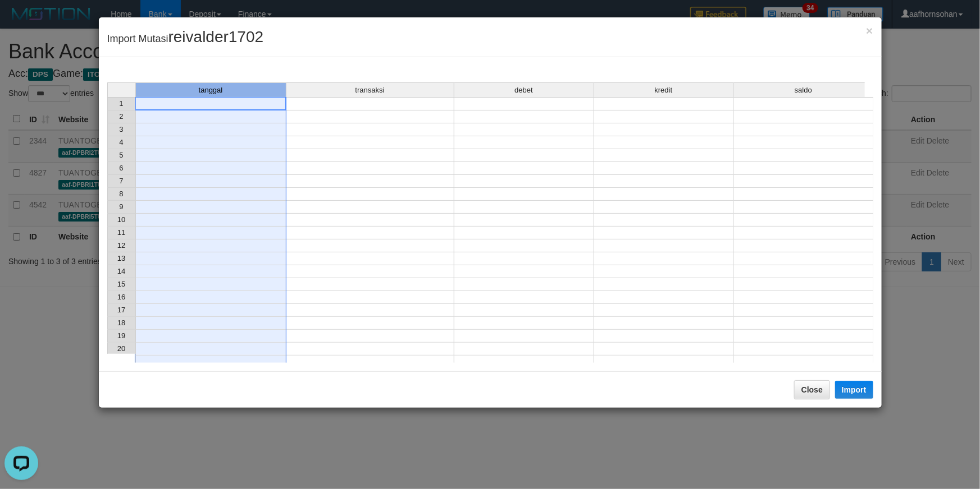  I want to click on span: 2, so click(121, 116).